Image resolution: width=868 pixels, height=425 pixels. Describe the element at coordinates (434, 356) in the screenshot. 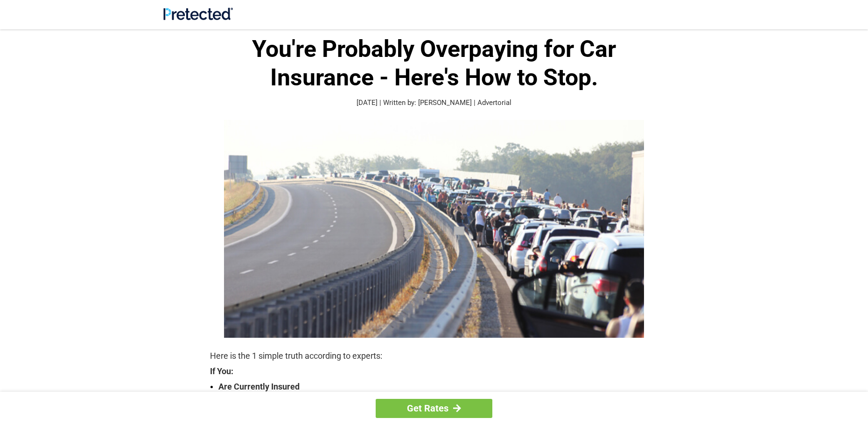

I see `p: Here is the 1 simple truth according to experts:` at that location.